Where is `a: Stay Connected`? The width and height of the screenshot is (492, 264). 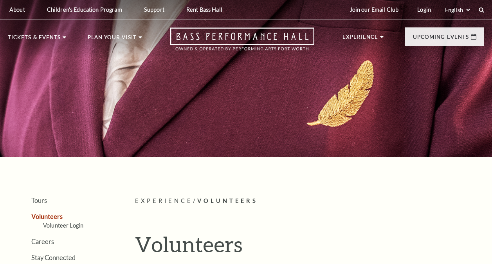 a: Stay Connected is located at coordinates (53, 257).